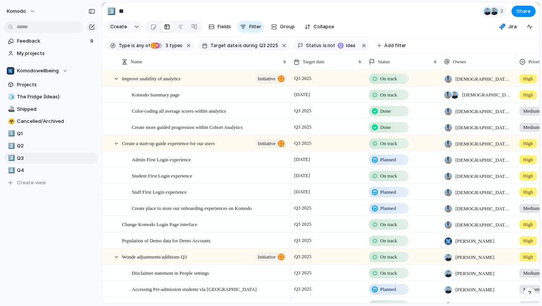 This screenshot has height=306, width=542. What do you see at coordinates (56, 53) in the screenshot?
I see `span: My projects` at bounding box center [56, 53].